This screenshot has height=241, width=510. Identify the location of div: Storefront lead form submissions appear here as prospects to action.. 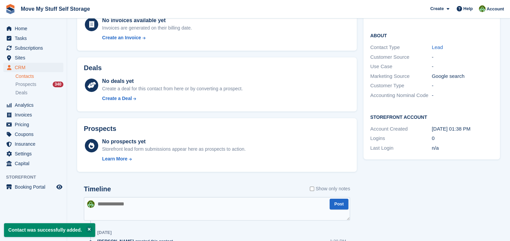
(174, 149).